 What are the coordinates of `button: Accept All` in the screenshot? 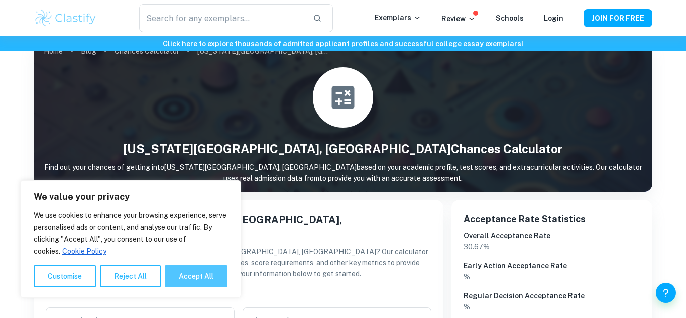 It's located at (196, 276).